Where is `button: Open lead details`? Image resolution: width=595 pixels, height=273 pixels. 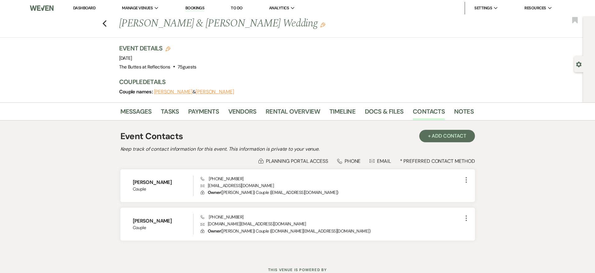
button: Open lead details is located at coordinates (579, 64).